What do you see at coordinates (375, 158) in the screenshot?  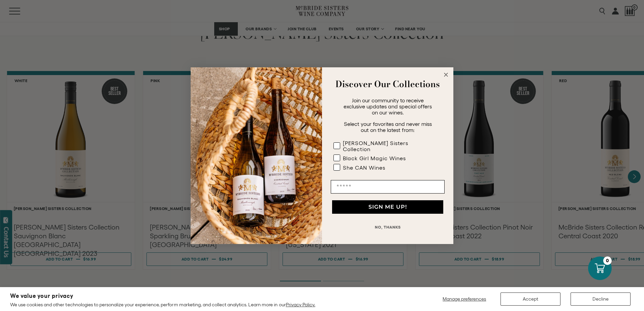 I see `div: Black Girl Magic Wines` at bounding box center [375, 158].